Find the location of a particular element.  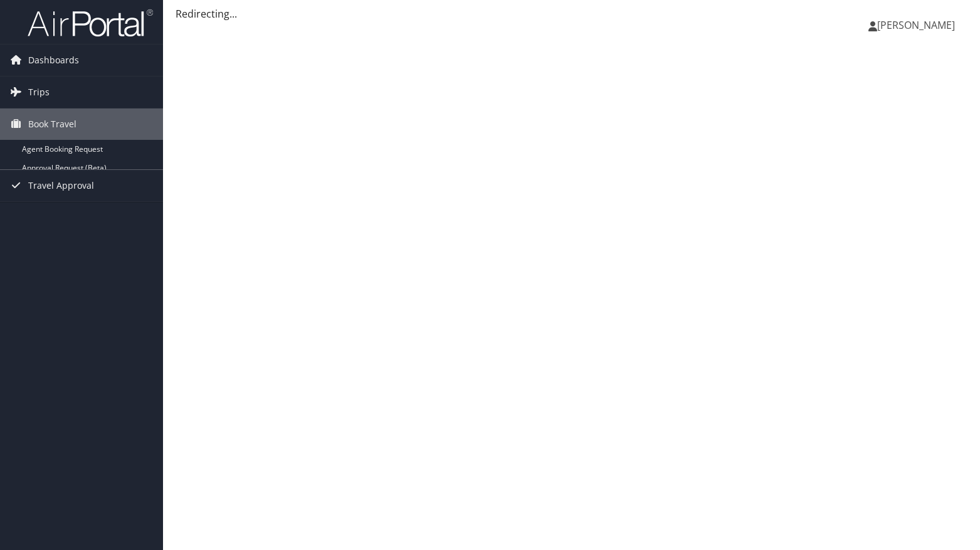

div: Redirecting... is located at coordinates (571, 14).